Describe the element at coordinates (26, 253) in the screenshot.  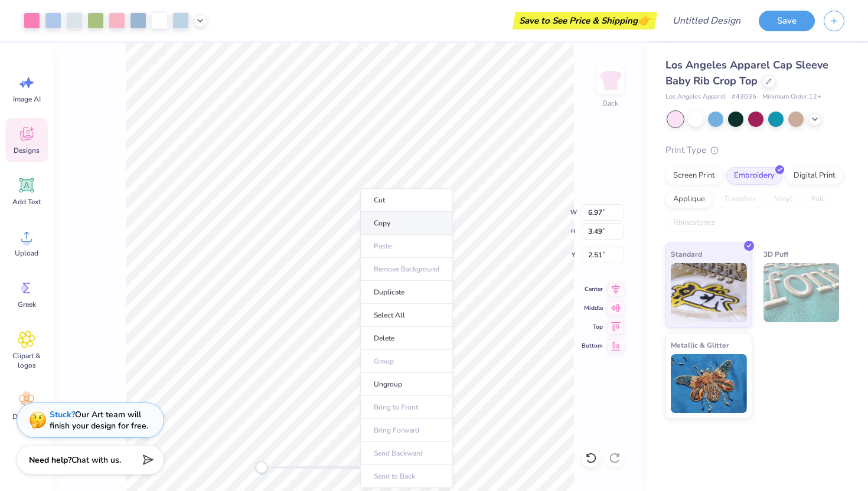
I see `span: Upload` at that location.